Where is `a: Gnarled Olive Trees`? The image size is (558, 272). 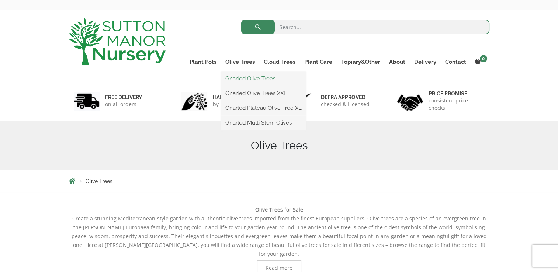 a: Gnarled Olive Trees is located at coordinates (263, 79).